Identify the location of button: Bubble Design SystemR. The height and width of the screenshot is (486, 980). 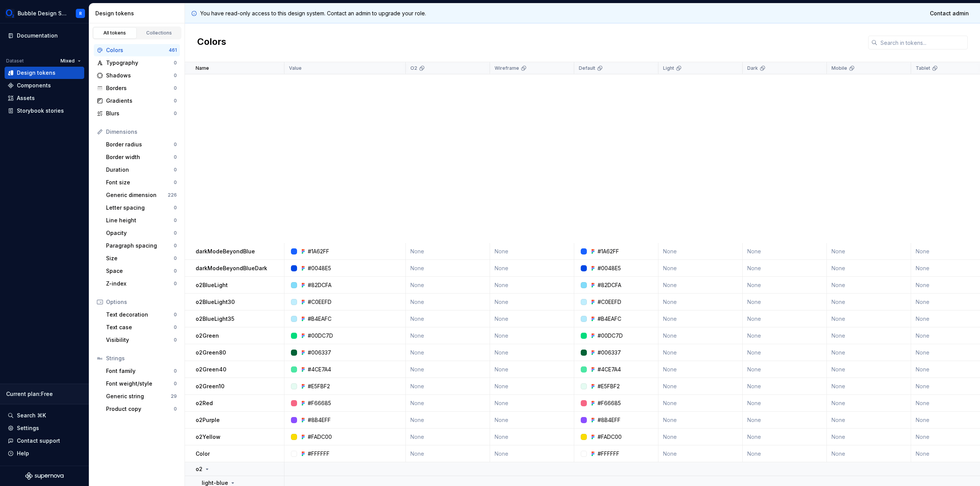
(45, 13).